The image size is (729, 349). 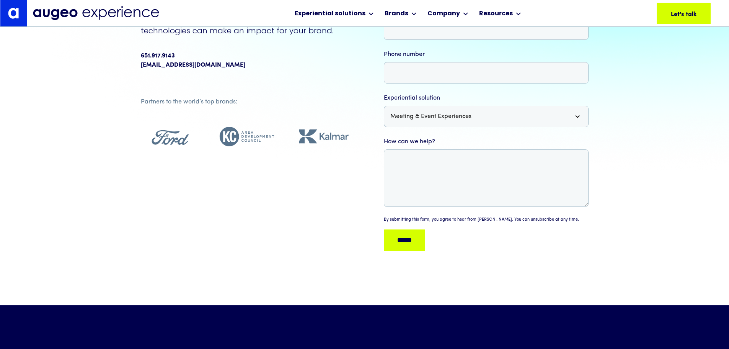 What do you see at coordinates (486, 142) in the screenshot?
I see `label: How can we help?` at bounding box center [486, 142].